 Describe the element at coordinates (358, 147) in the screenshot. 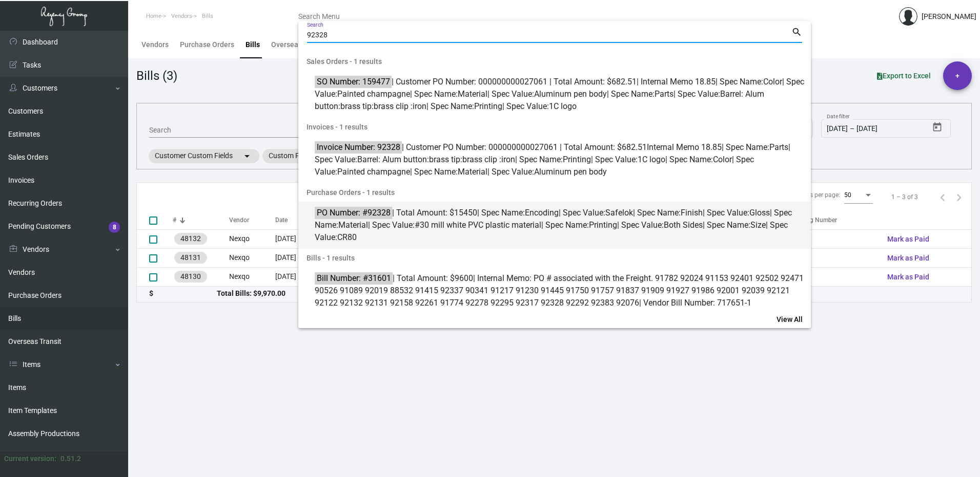

I see `mark: Invoice Number: 92328` at that location.